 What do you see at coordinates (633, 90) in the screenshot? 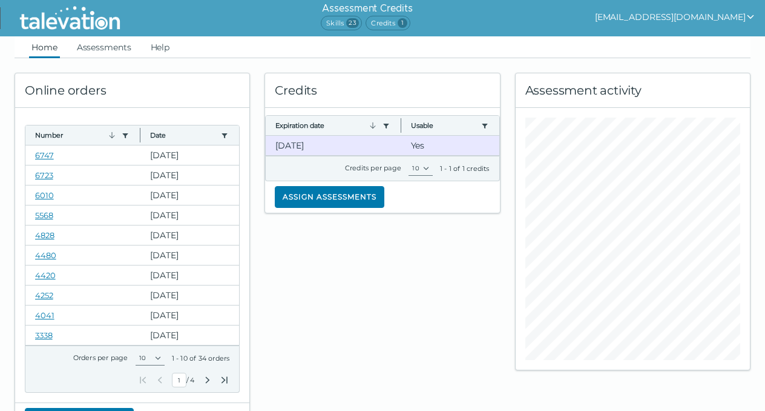
I see `div: Assessment activity` at bounding box center [633, 90].